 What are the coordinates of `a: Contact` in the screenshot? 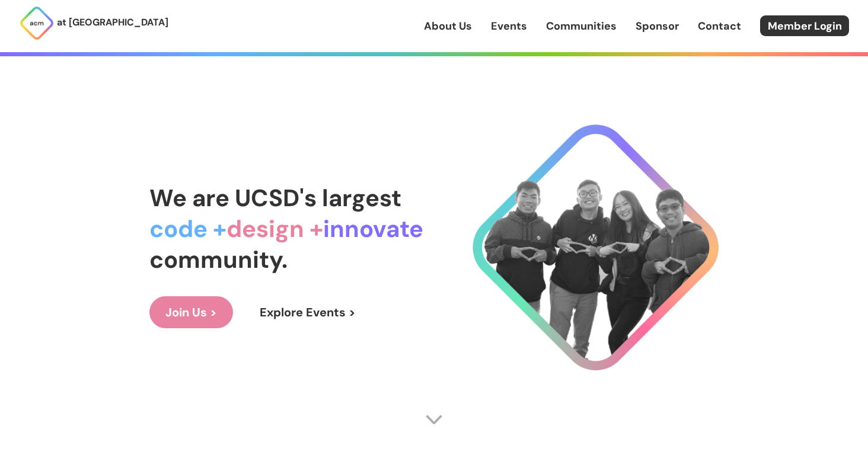 It's located at (719, 26).